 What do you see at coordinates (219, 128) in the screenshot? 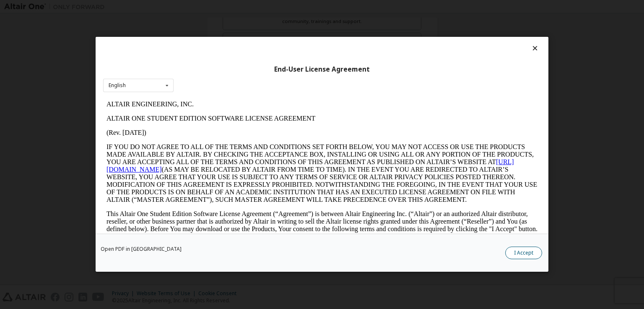
I see `p: This Altair One Student Edition Software License Agreement (“Agreement”) is between Altair Engine...` at bounding box center [219, 128].